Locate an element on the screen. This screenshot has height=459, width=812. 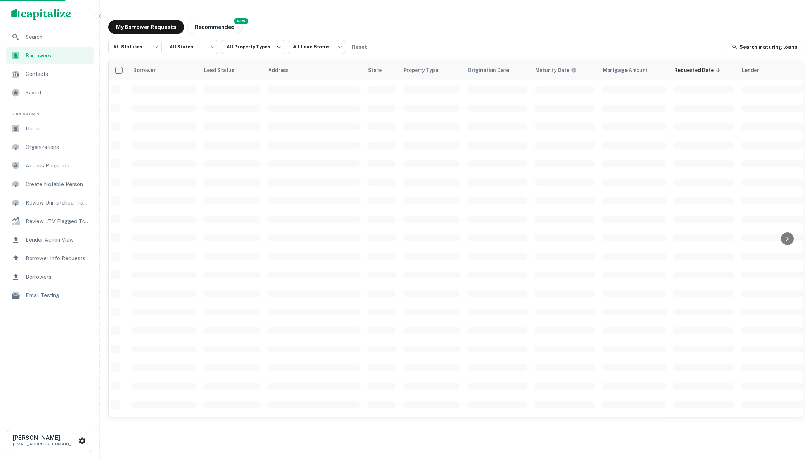
span: Contacts is located at coordinates (57, 74).